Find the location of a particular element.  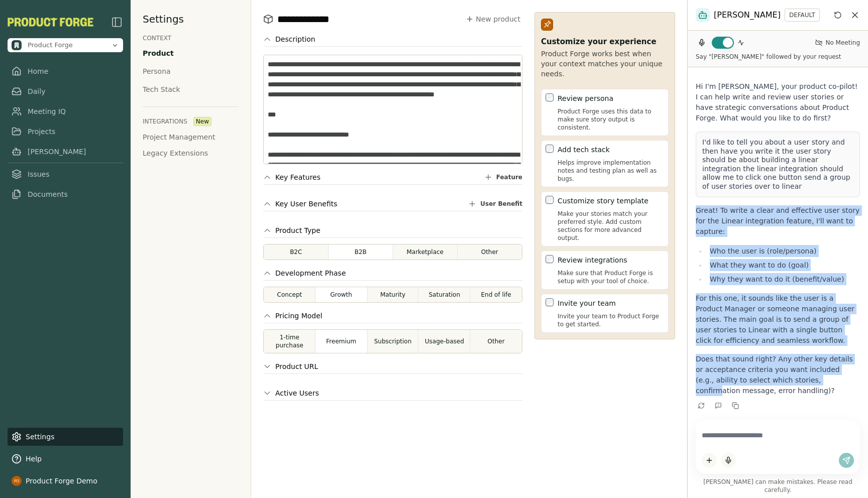

button: B2C is located at coordinates (296, 252).